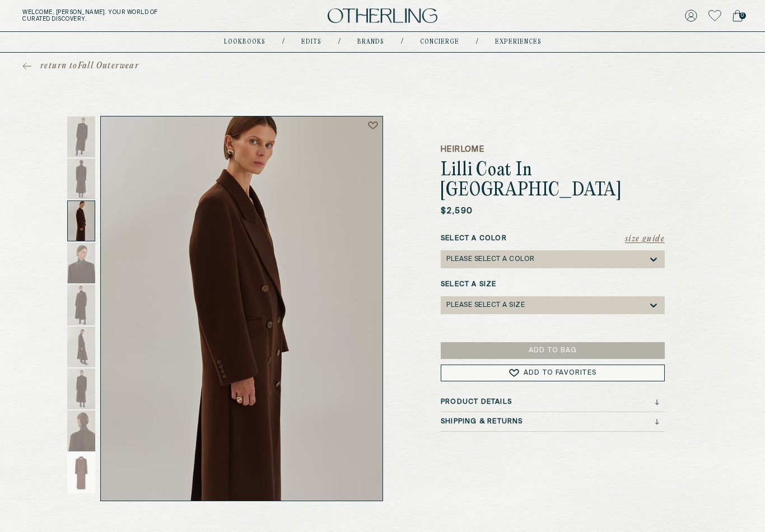 This screenshot has height=532, width=765. I want to click on img: Thumbnail 9, so click(81, 472).